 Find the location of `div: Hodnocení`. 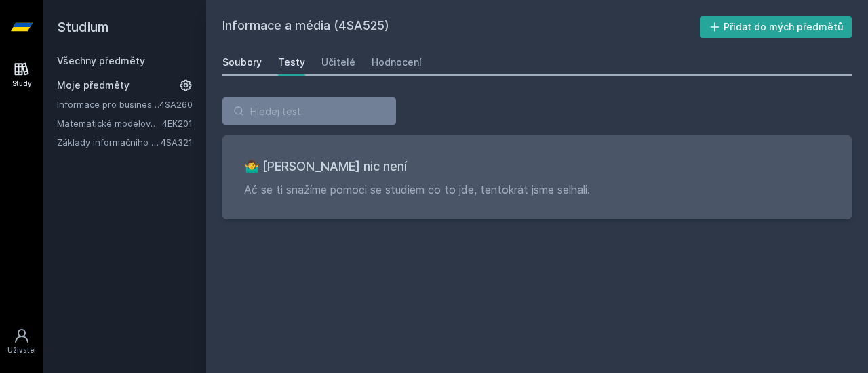

div: Hodnocení is located at coordinates (397, 62).